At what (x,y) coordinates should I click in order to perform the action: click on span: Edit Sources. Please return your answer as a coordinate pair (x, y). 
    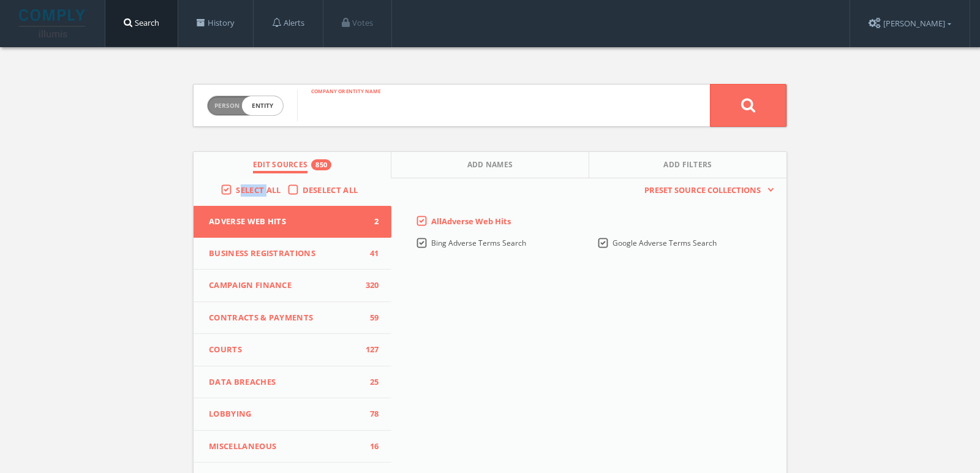
    Looking at the image, I should click on (281, 166).